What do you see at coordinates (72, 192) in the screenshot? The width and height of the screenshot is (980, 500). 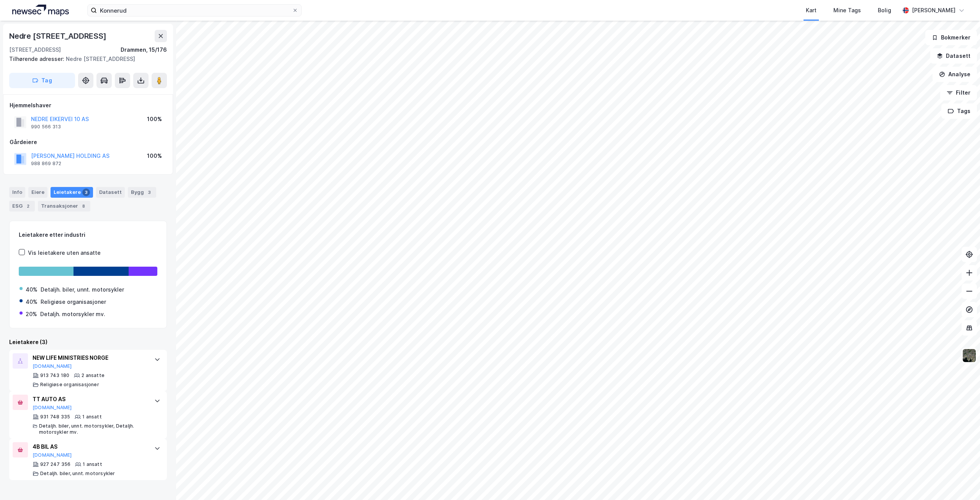 I see `div: Leietakere` at bounding box center [72, 192].